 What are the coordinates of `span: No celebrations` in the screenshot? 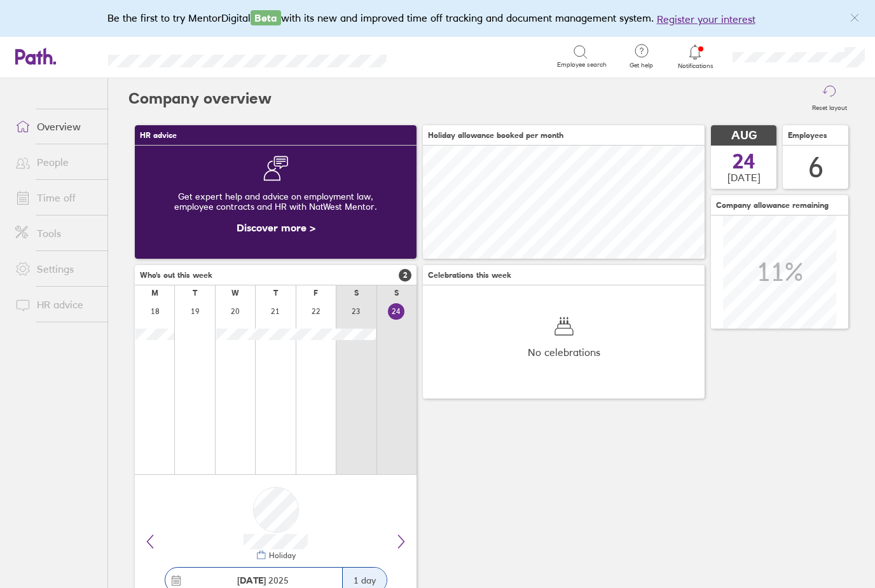 It's located at (564, 352).